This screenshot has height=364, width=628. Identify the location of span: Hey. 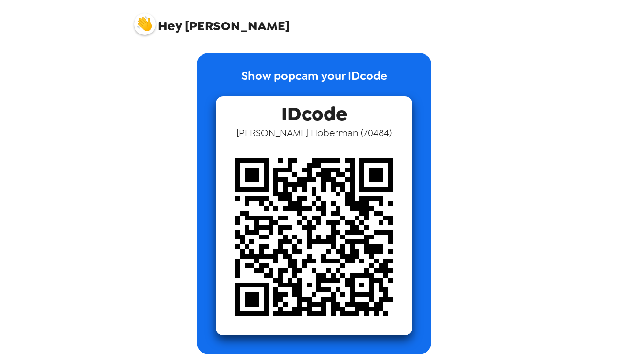
(170, 26).